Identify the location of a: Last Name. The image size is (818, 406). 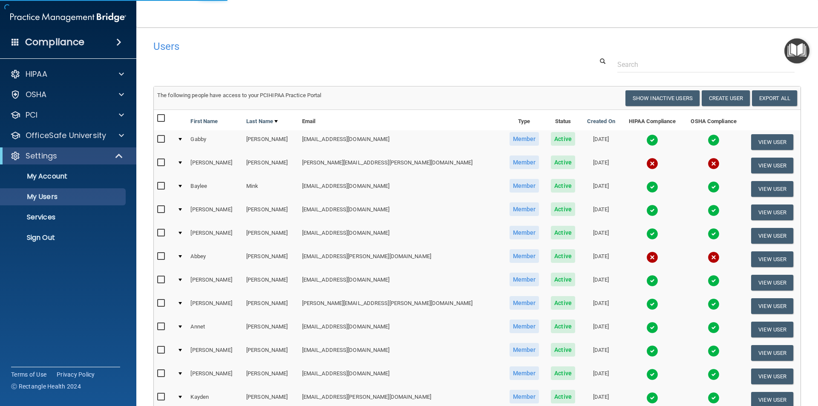
(262, 121).